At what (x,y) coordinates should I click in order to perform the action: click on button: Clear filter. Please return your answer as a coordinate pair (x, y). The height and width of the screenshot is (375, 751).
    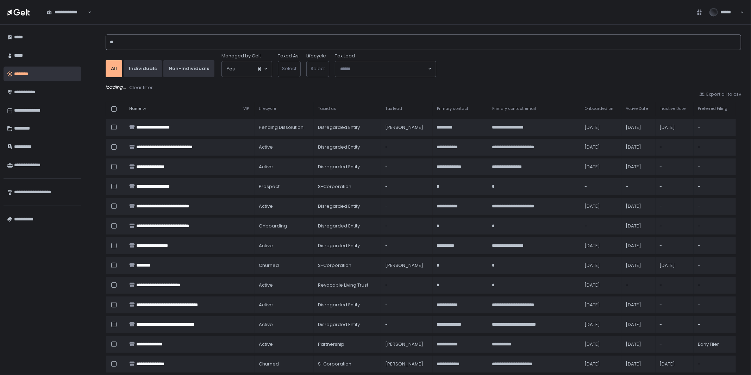
    Looking at the image, I should click on (141, 88).